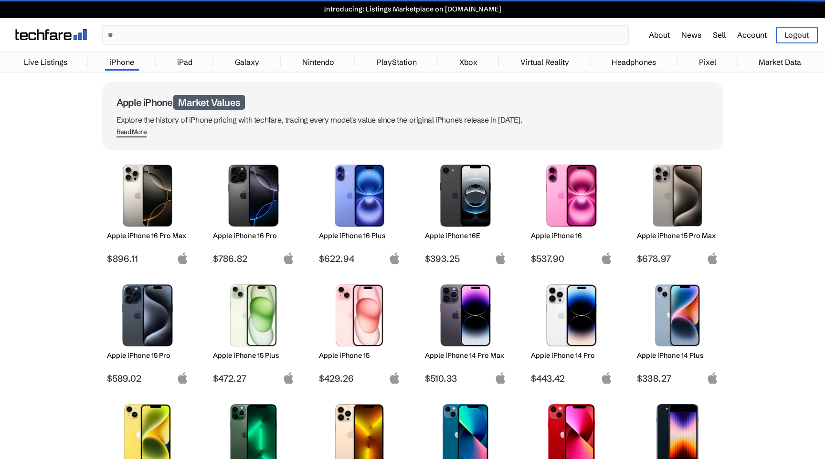 This screenshot has width=825, height=459. I want to click on a: Account, so click(752, 35).